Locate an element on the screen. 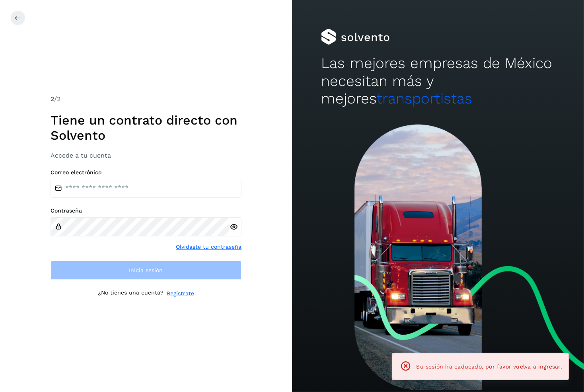 This screenshot has width=584, height=392. h1: Tiene un contrato directo con Solvento is located at coordinates (146, 128).